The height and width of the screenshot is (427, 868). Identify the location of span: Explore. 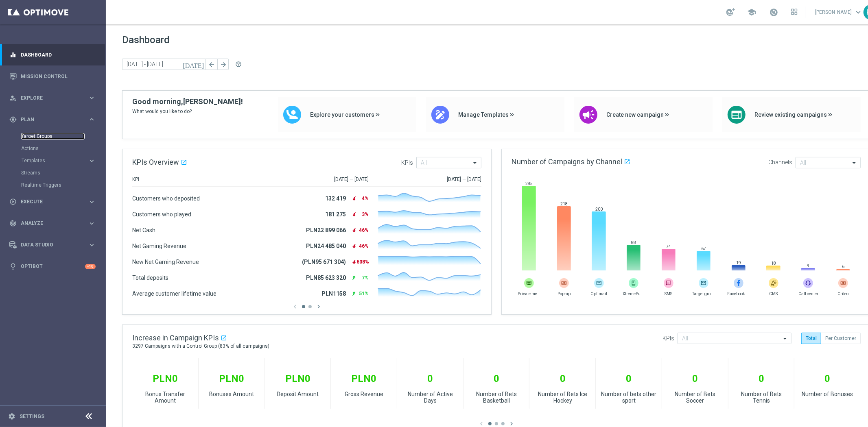
(54, 98).